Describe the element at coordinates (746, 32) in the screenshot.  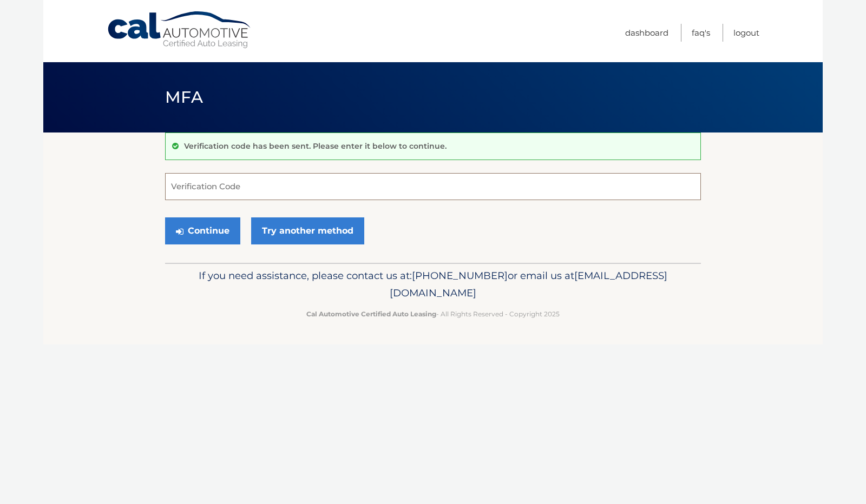
I see `a: Logout` at that location.